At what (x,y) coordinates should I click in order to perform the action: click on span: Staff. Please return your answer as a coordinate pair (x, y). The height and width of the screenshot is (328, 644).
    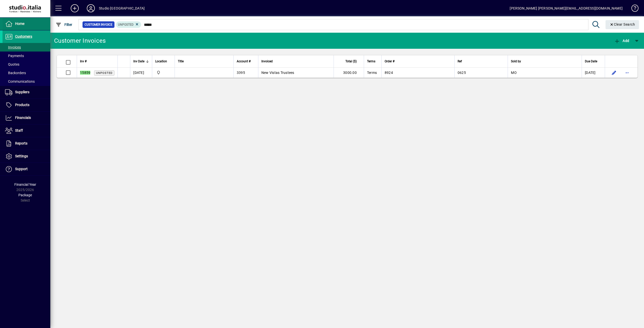
    Looking at the image, I should click on (19, 130).